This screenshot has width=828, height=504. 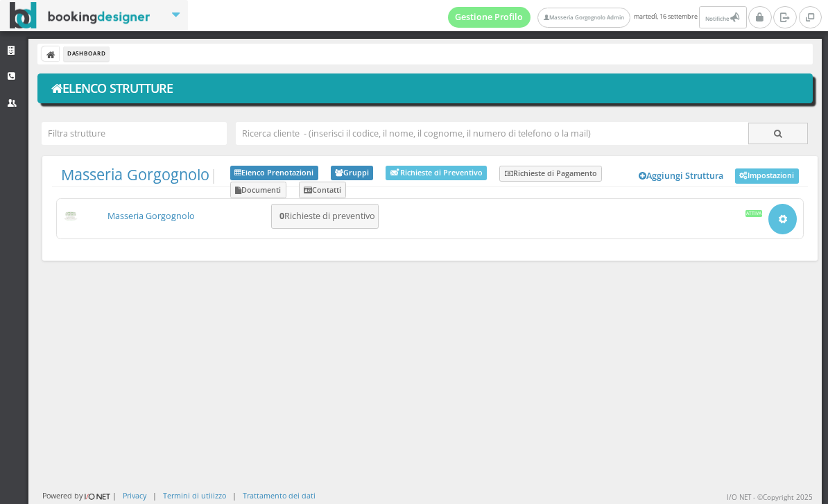 What do you see at coordinates (425, 89) in the screenshot?
I see `h1: Elenco Strutture` at bounding box center [425, 89].